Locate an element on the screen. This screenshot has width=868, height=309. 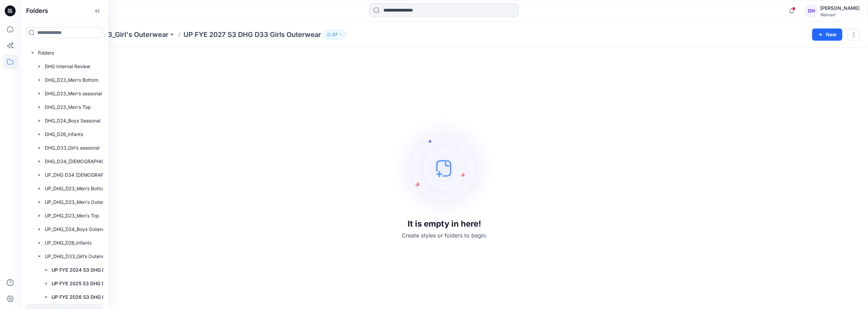
p: UP FYE 2025 S3 DHG D33 Girls Outerwear is located at coordinates (88, 284).